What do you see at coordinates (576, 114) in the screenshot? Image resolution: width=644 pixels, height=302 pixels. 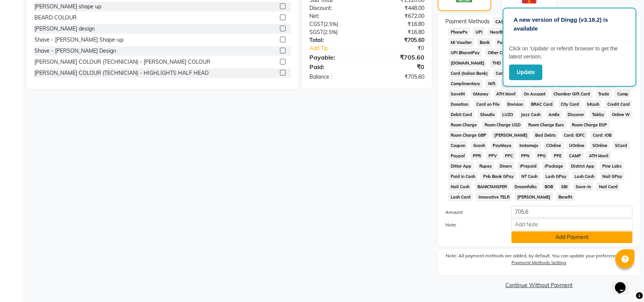 I see `span: Discover` at bounding box center [576, 114].